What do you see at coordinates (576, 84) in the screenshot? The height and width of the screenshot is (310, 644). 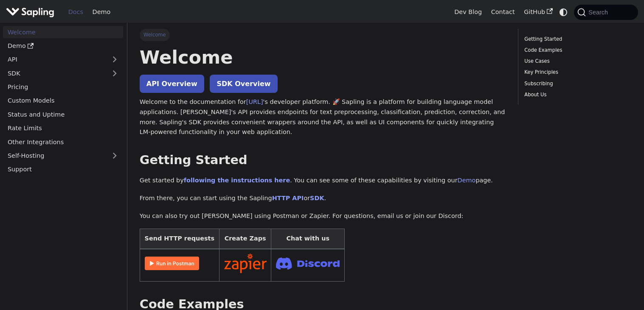 I see `a: Subscribing` at bounding box center [576, 84].